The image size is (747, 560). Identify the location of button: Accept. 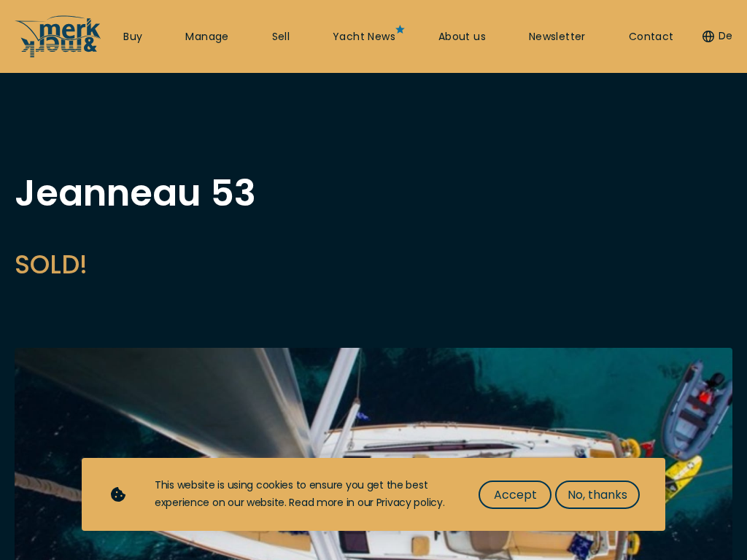
(514, 494).